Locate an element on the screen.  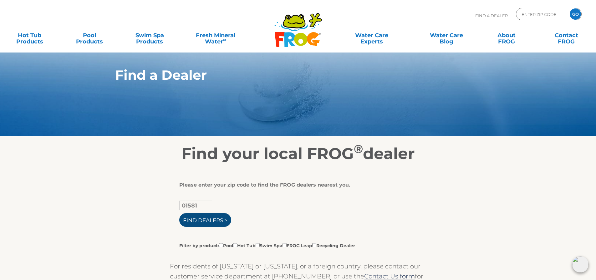
div: Please enter your zip code to find the FROG dealers nearest you. is located at coordinates (296, 185).